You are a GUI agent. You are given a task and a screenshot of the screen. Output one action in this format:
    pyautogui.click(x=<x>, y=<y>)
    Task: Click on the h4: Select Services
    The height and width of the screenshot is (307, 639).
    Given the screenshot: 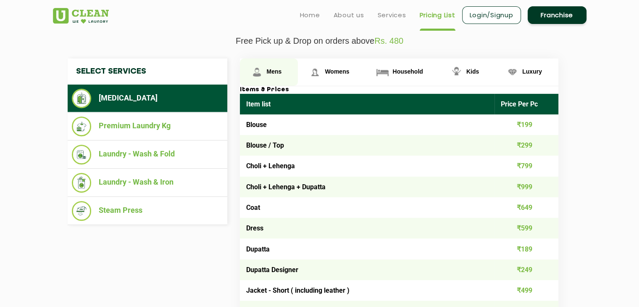 What is the action you would take?
    pyautogui.click(x=147, y=71)
    